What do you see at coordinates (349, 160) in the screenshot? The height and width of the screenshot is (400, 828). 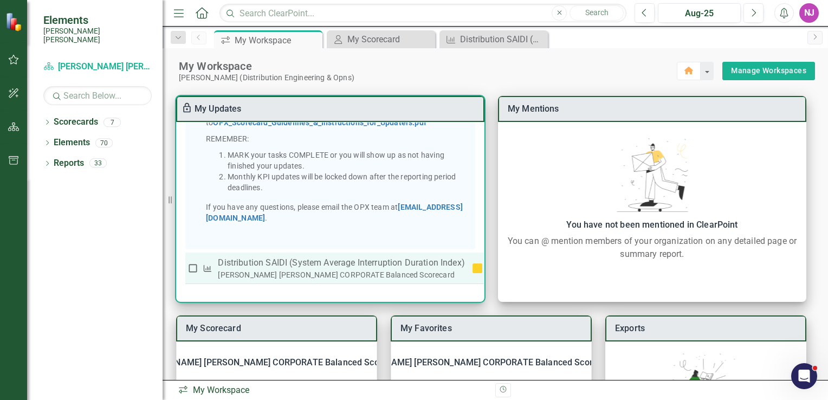 I see `li: MARK your tasks COMPLETE or you will show up as not having finished your updates.` at bounding box center [349, 160].